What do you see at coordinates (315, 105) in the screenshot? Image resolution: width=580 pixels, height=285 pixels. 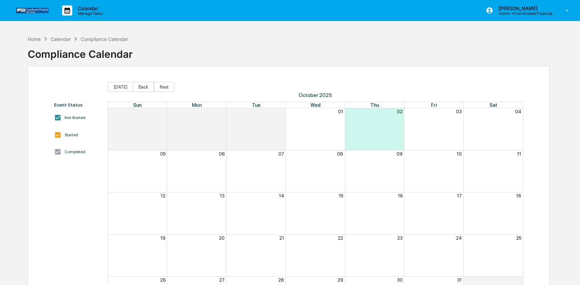 I see `span: Wed` at bounding box center [315, 105].